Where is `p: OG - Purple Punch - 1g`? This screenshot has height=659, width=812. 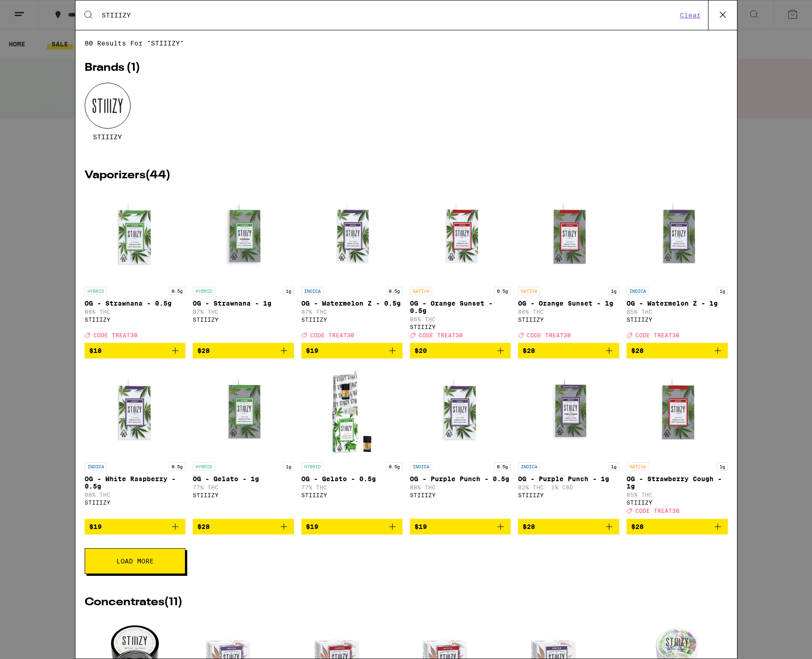
p: OG - Purple Punch - 1g is located at coordinates (568, 479).